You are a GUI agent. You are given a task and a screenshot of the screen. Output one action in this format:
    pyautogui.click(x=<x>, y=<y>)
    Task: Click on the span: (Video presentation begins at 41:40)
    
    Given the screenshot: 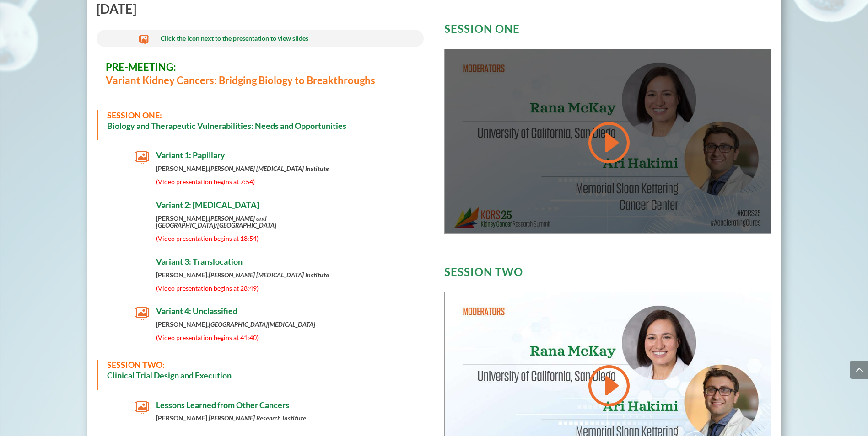 What is the action you would take?
    pyautogui.click(x=207, y=337)
    